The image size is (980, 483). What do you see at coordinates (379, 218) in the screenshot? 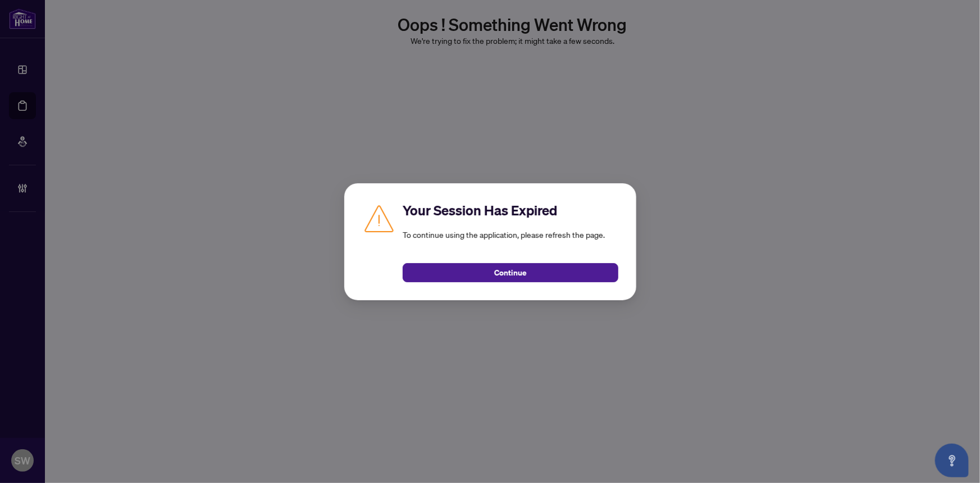
I see `img: Caution icon` at bounding box center [379, 218].